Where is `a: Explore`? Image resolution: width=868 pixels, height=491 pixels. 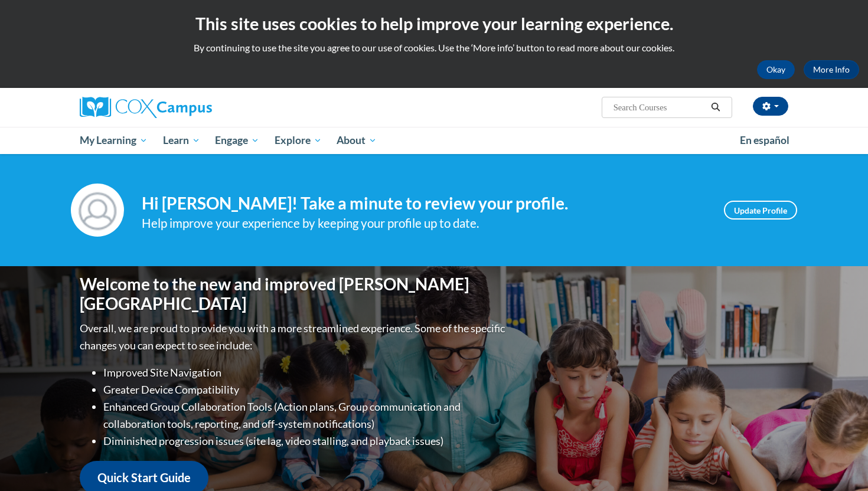 a: Explore is located at coordinates (298, 141).